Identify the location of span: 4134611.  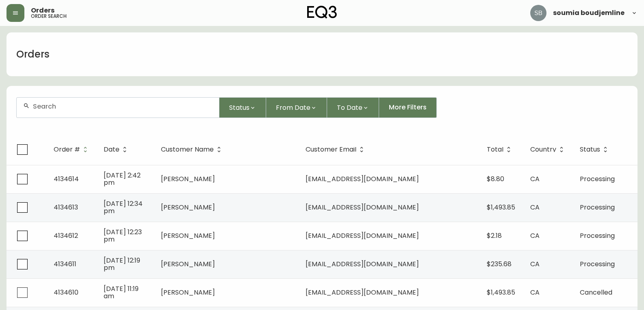
(65, 264).